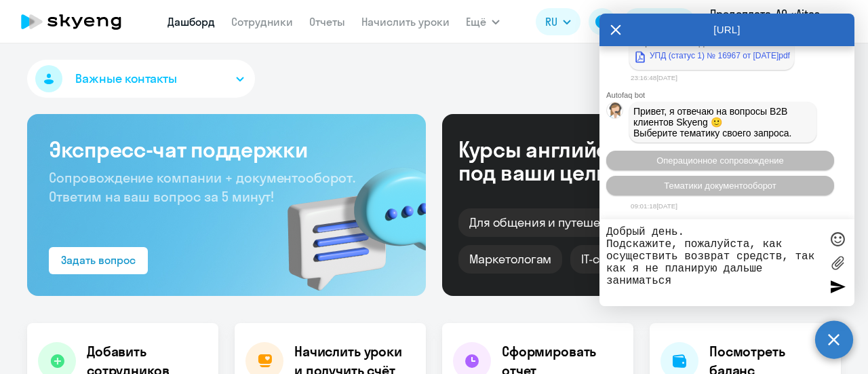 This screenshot has height=374, width=868. What do you see at coordinates (192, 22) in the screenshot?
I see `a: Дашборд` at bounding box center [192, 22].